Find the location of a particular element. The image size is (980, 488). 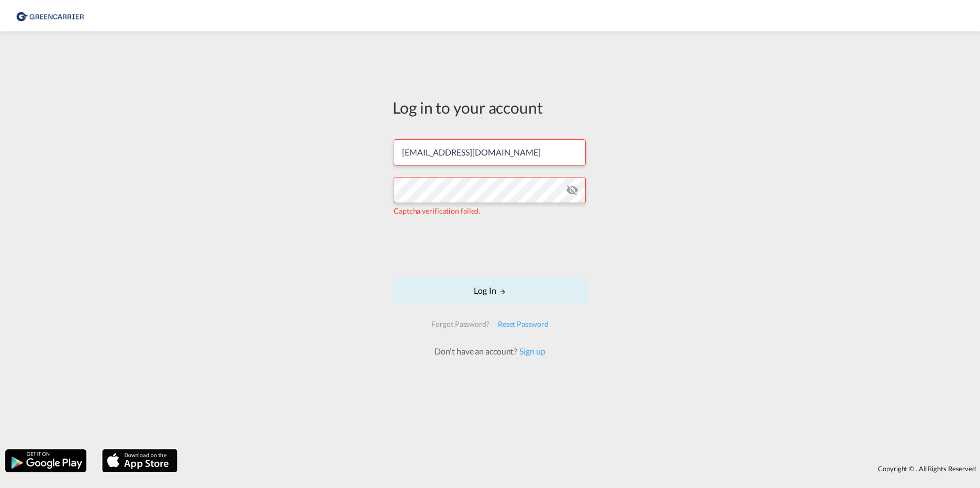

input: Enter email/phone number is located at coordinates (490, 152).